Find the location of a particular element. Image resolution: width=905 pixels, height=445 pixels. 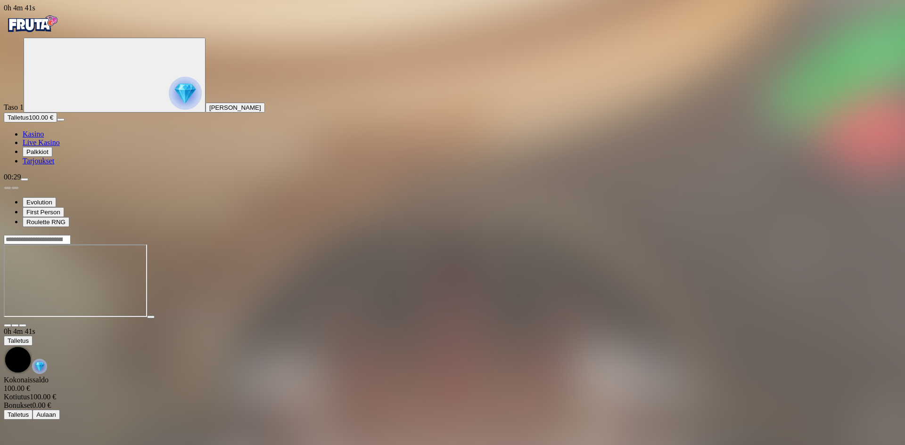

button: Aulaan is located at coordinates (46, 415).